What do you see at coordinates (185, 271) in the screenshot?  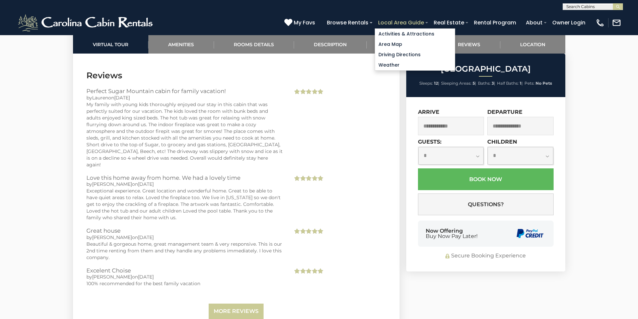 I see `h3: Excelent Choise` at bounding box center [185, 271].